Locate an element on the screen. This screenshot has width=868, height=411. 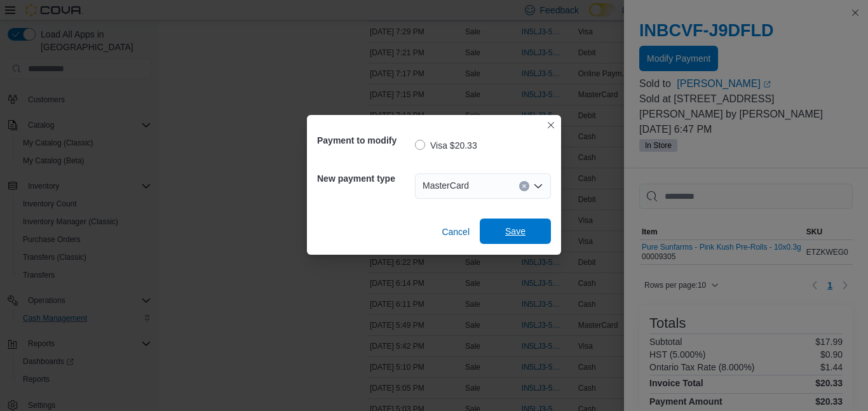
span: Cancel is located at coordinates (456, 232).